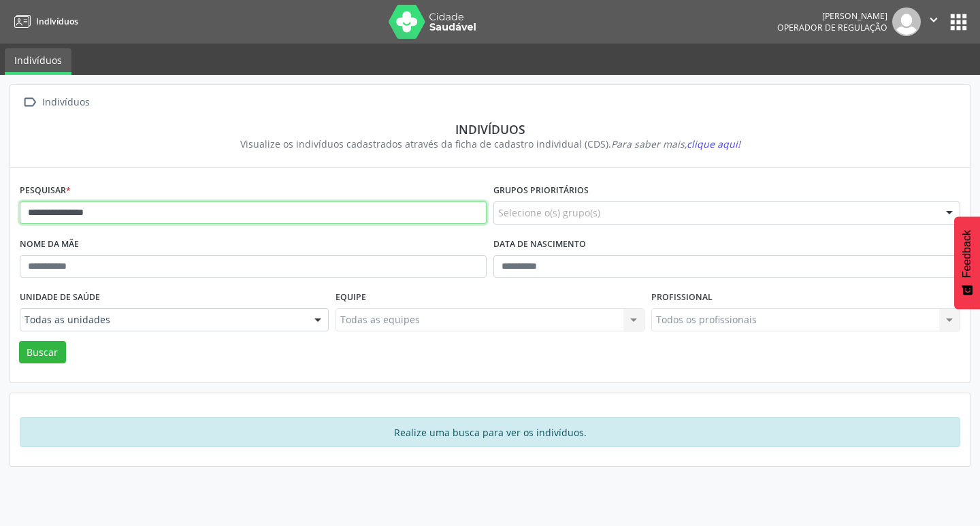 The height and width of the screenshot is (526, 980). What do you see at coordinates (56, 102) in the screenshot?
I see `a:  Indivíduos` at bounding box center [56, 102].